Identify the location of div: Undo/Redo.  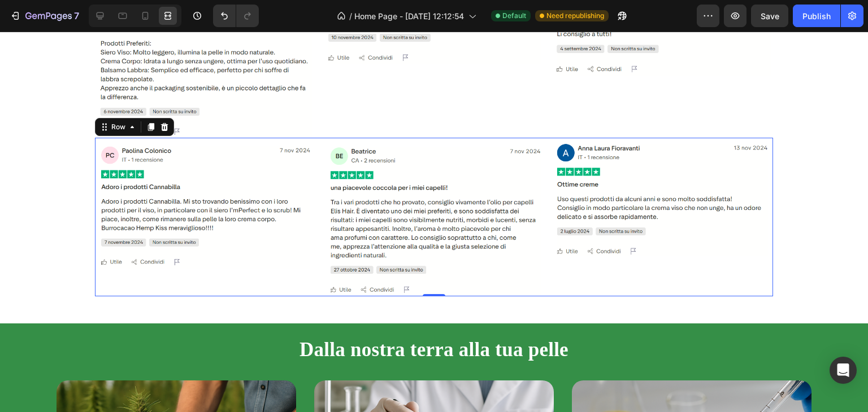
(236, 16).